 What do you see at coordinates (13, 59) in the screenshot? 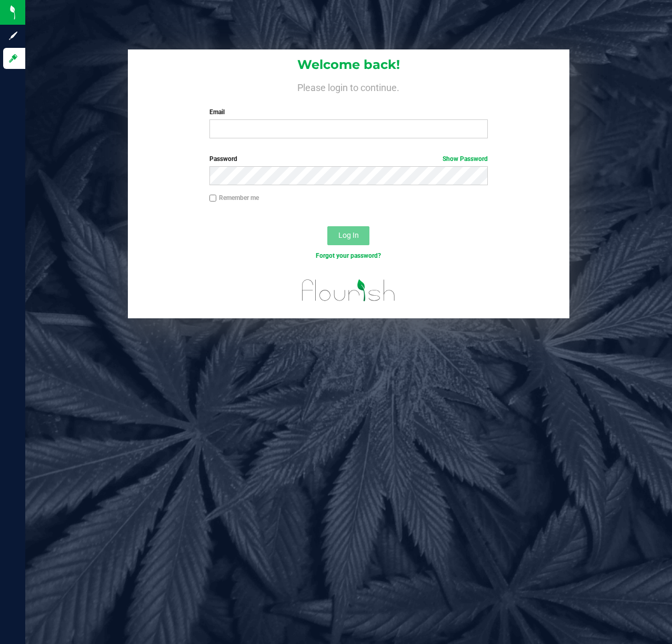
I see `inline-svg: Log in` at bounding box center [13, 59].